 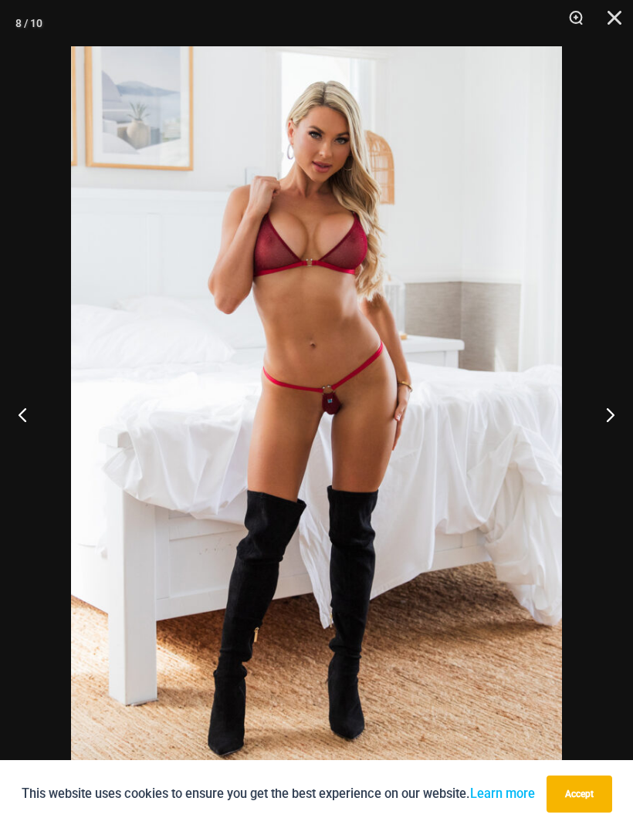 I want to click on a: Learn more, so click(x=502, y=793).